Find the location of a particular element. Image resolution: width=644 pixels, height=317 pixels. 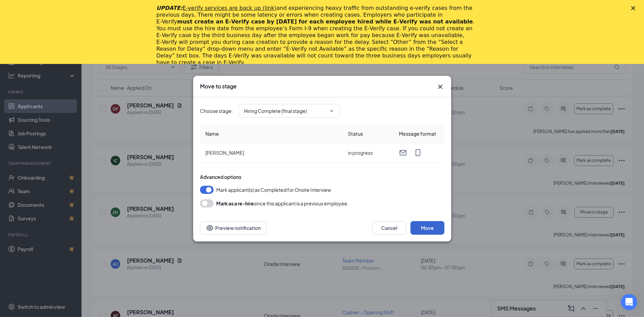

td: in progress is located at coordinates (368, 152).